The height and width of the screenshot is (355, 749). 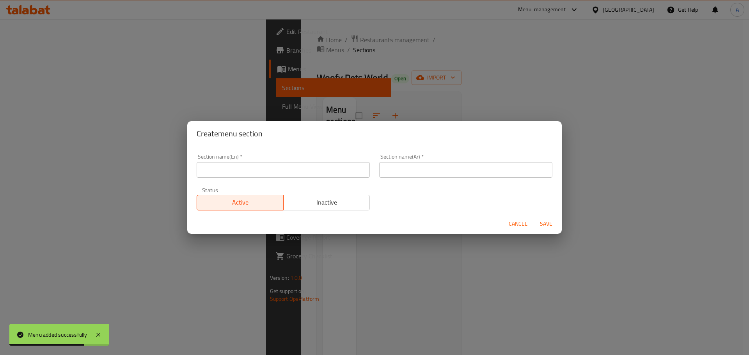 What do you see at coordinates (283, 170) in the screenshot?
I see `input: Please enter section name(en)` at bounding box center [283, 170].